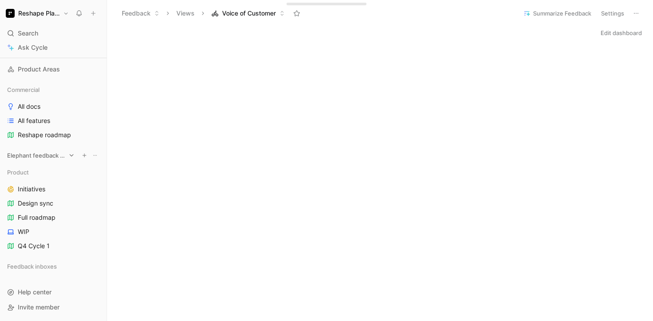 The width and height of the screenshot is (653, 321). What do you see at coordinates (32, 267) in the screenshot?
I see `span: Feedback inboxes` at bounding box center [32, 267].